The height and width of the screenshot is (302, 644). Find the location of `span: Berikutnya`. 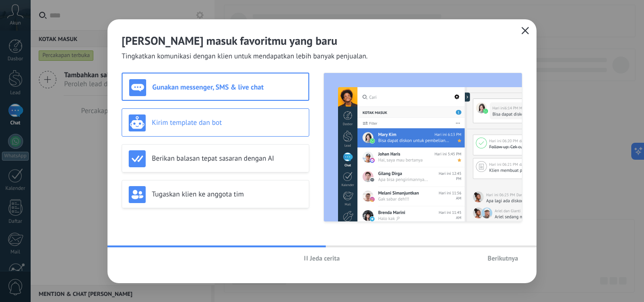

span: Berikutnya is located at coordinates (503, 258).